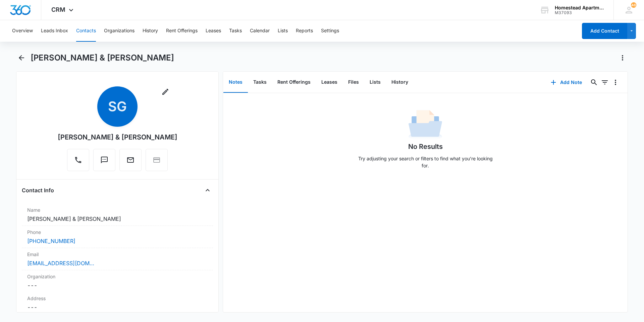  I want to click on button: Filters, so click(605, 83).